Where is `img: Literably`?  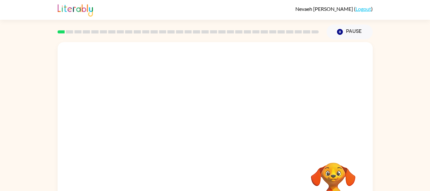
img: Literably is located at coordinates (75, 10).